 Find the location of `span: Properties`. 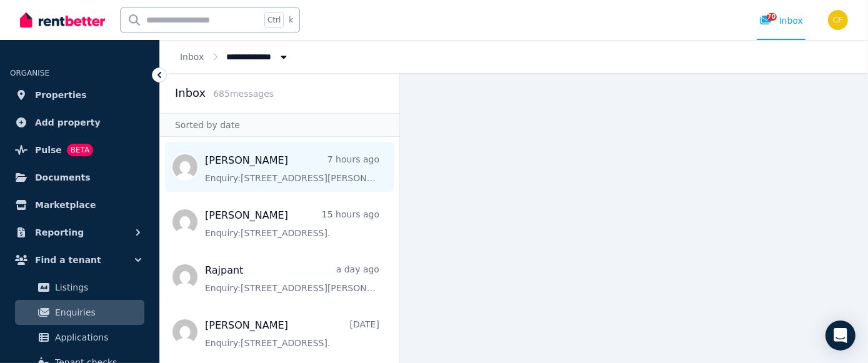

span: Properties is located at coordinates (60, 95).